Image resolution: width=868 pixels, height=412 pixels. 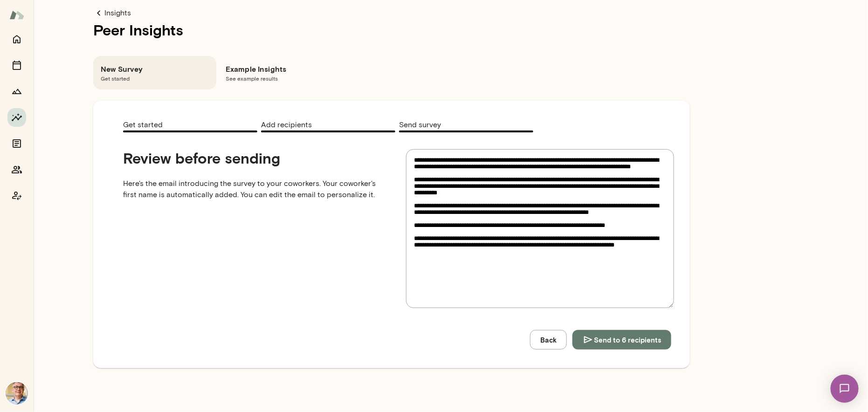 What do you see at coordinates (392, 30) in the screenshot?
I see `h1: Peer Insights` at bounding box center [392, 30].